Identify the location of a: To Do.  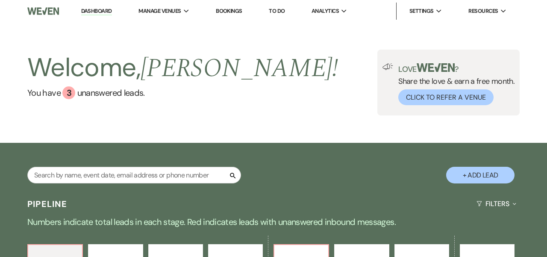
(276, 11).